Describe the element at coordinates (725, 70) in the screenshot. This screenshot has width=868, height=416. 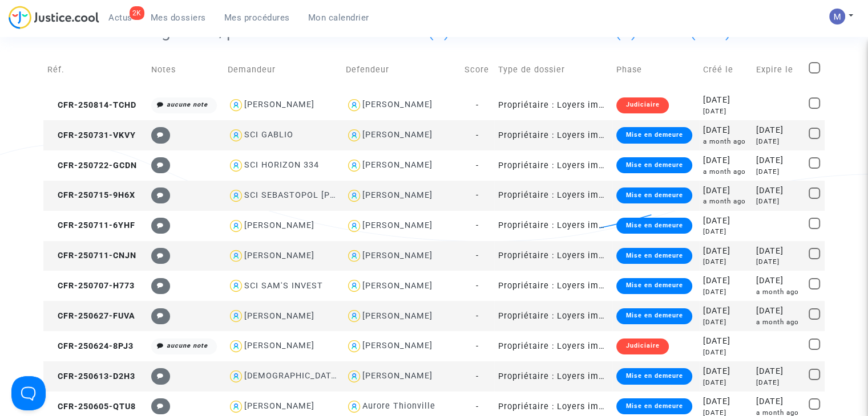
I see `td: Créé le` at that location.